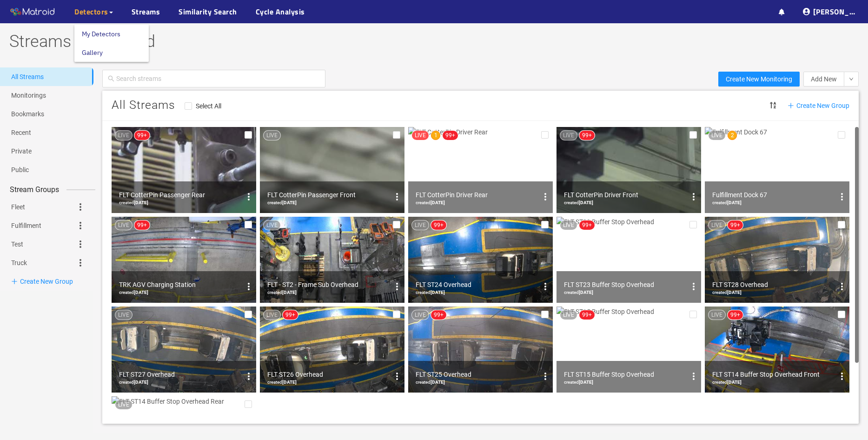 The image size is (868, 440). What do you see at coordinates (26, 226) in the screenshot?
I see `a: Fulfillment` at bounding box center [26, 226].